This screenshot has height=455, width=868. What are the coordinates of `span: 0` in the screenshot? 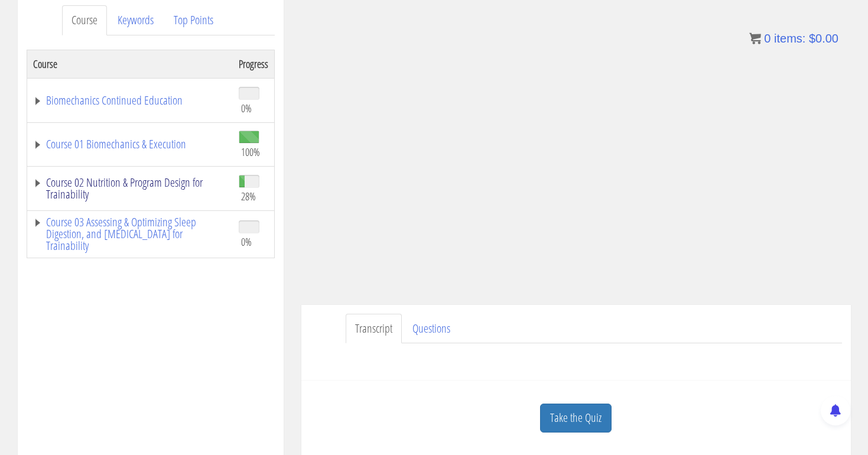 It's located at (767, 38).